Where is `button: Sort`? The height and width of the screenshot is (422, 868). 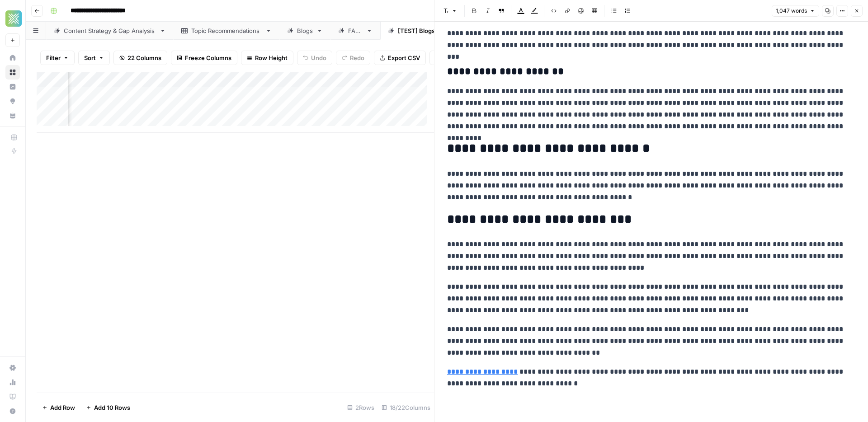
button: Sort is located at coordinates (94, 58).